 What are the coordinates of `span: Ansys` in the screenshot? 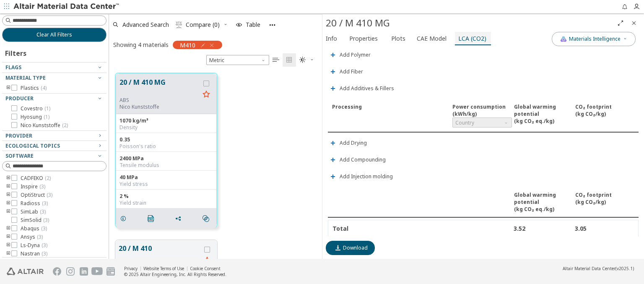 It's located at (31, 237).